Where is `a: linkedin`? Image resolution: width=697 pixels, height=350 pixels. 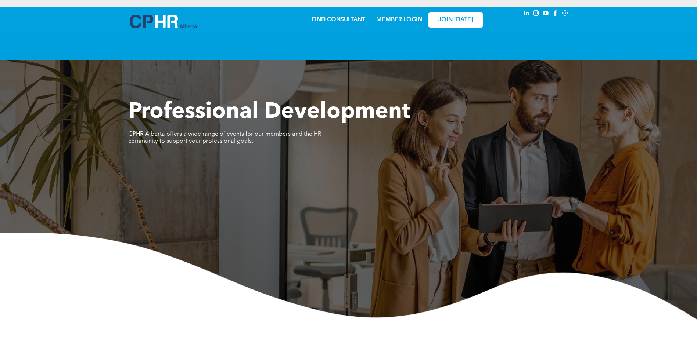
a: linkedin is located at coordinates (527, 14).